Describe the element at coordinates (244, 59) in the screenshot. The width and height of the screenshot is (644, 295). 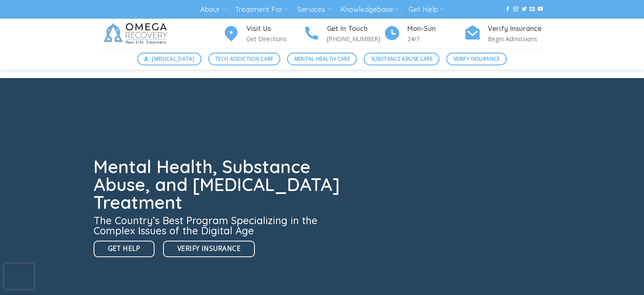
I see `a: Tech Addiction Care` at that location.